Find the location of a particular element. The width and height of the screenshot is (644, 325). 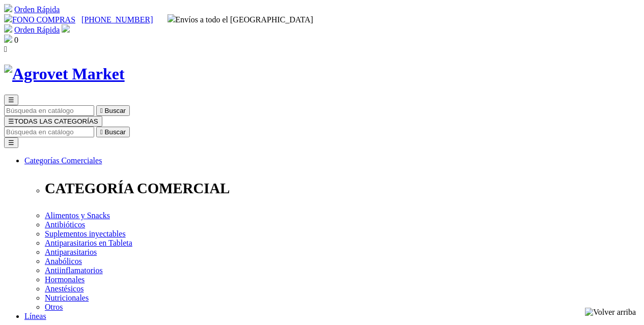

span: Categorías Comerciales is located at coordinates (63, 160).